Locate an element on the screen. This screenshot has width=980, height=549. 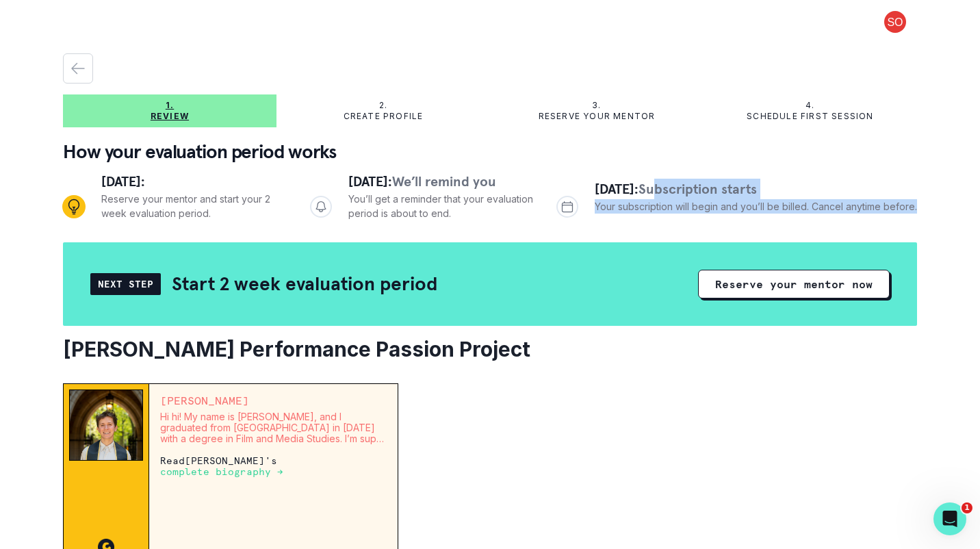
p: Reserve your mentor is located at coordinates (597, 116).